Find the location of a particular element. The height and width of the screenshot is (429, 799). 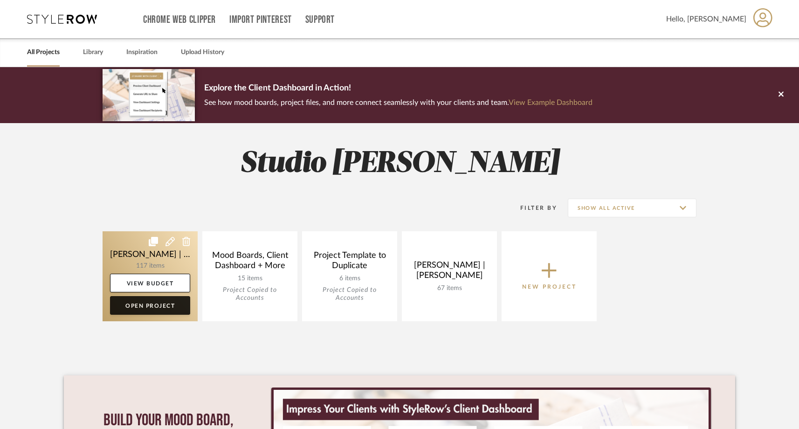

a: Support is located at coordinates (320, 20).